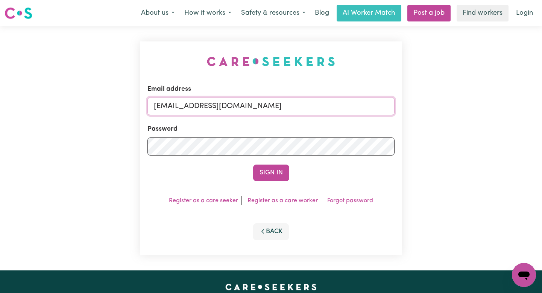  I want to click on a: Register as a care worker, so click(282, 200).